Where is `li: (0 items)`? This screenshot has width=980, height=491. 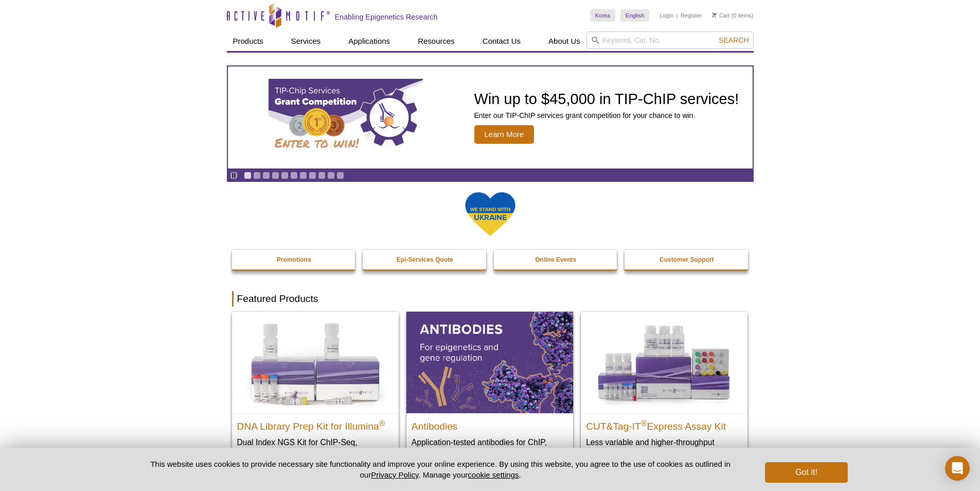 li: (0 items) is located at coordinates (733, 15).